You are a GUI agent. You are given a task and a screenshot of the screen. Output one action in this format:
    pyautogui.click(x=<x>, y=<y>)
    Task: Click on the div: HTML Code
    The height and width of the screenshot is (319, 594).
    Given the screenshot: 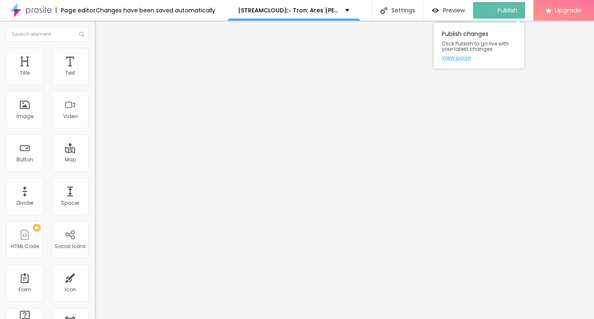 What is the action you would take?
    pyautogui.click(x=25, y=246)
    